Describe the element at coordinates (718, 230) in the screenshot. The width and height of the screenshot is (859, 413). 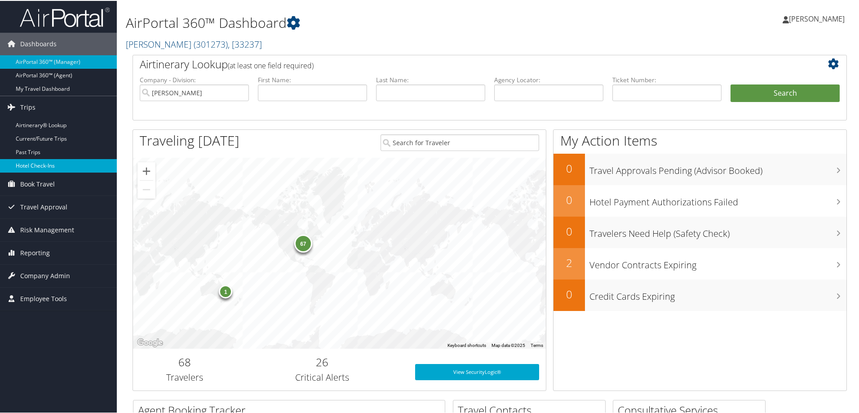
I see `h3: Travelers Need Help (Safety Check)` at that location.